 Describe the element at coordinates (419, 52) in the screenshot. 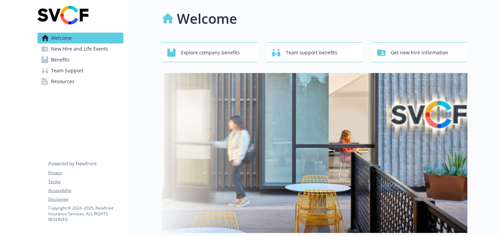

I see `button: Get new hire information` at that location.